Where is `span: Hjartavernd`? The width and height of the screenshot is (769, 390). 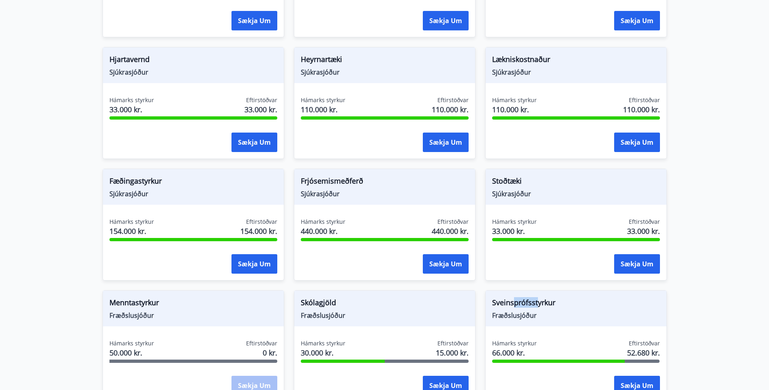
span: Hjartavernd is located at coordinates (193, 61).